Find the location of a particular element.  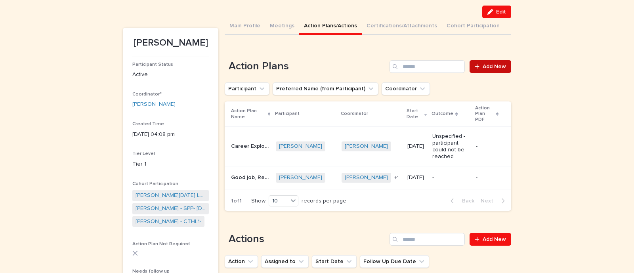

span: Back is located at coordinates (466, 201).